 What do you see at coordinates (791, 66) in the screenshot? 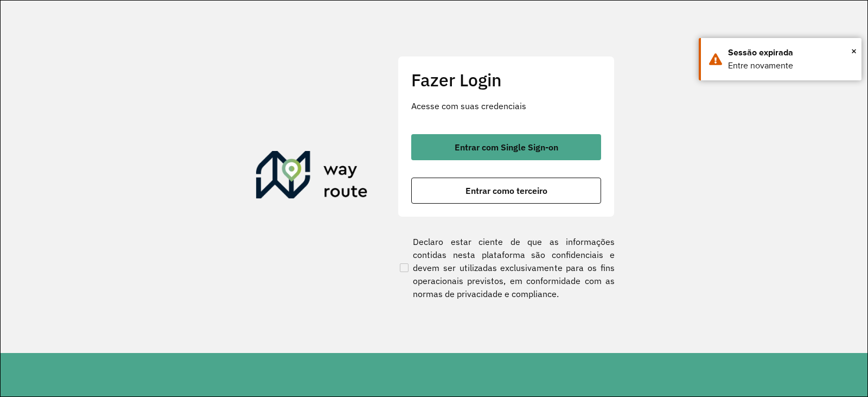
I see `div: Entre novamente` at bounding box center [791, 66].